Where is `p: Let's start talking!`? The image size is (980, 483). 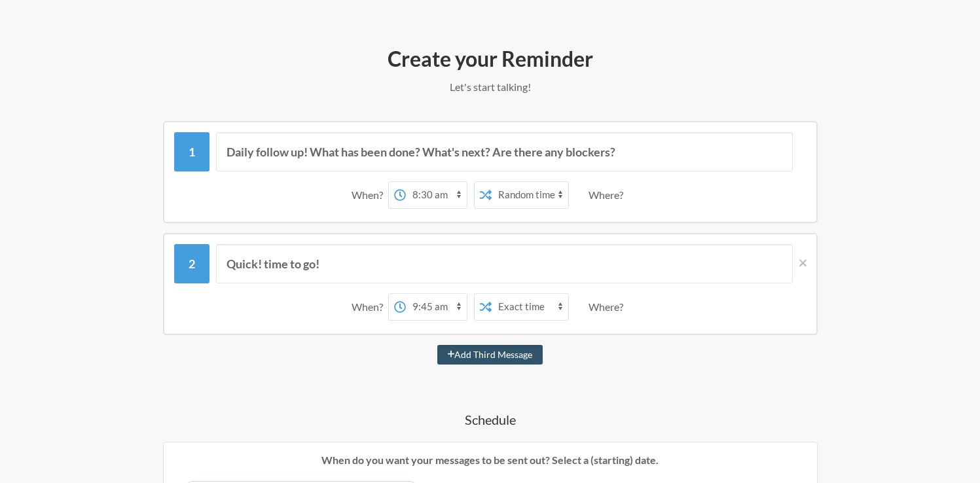 p: Let's start talking! is located at coordinates (490, 87).